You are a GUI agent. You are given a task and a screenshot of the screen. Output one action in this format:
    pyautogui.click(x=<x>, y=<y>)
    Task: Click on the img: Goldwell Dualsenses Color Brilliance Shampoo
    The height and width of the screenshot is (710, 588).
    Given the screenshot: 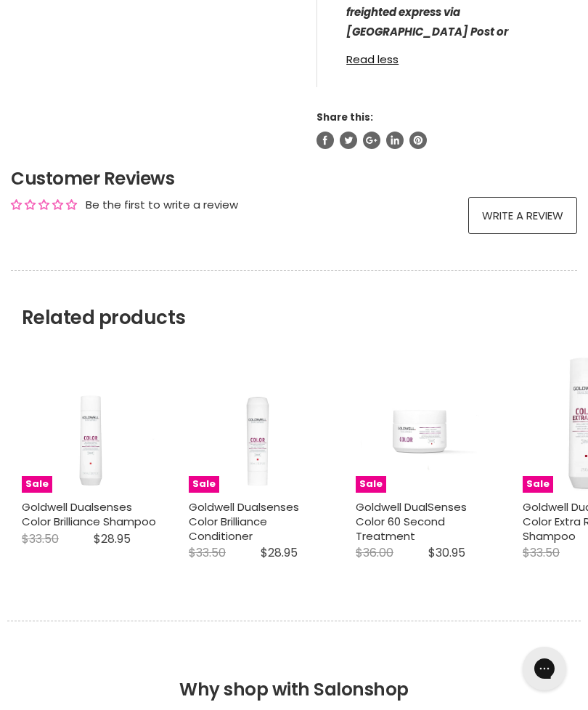 What is the action you would take?
    pyautogui.click(x=91, y=424)
    